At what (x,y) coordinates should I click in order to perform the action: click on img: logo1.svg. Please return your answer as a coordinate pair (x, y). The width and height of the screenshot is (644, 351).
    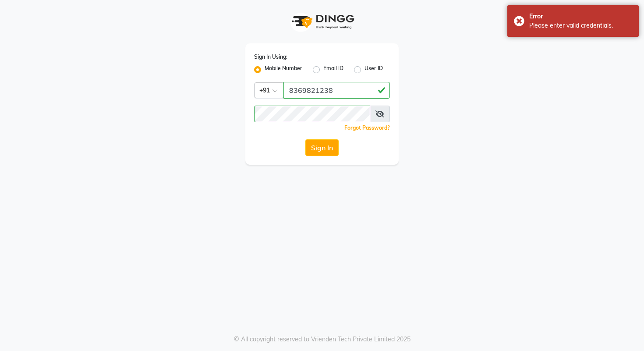
    Looking at the image, I should click on (322, 22).